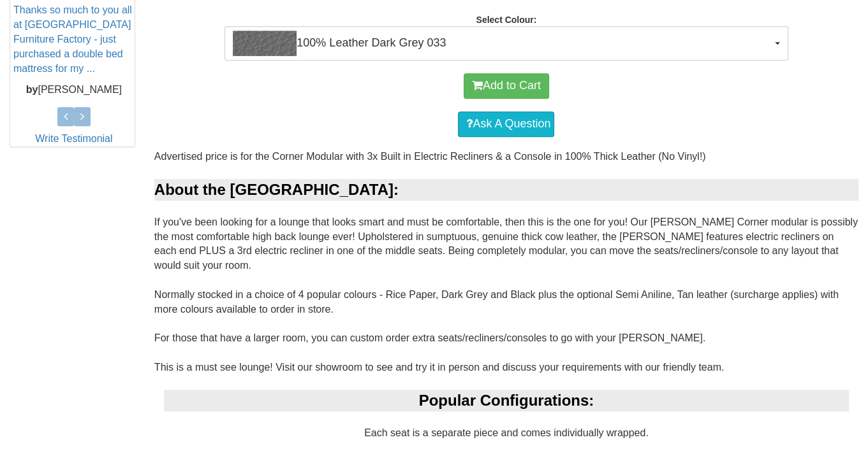  I want to click on button: Add to Cart, so click(507, 86).